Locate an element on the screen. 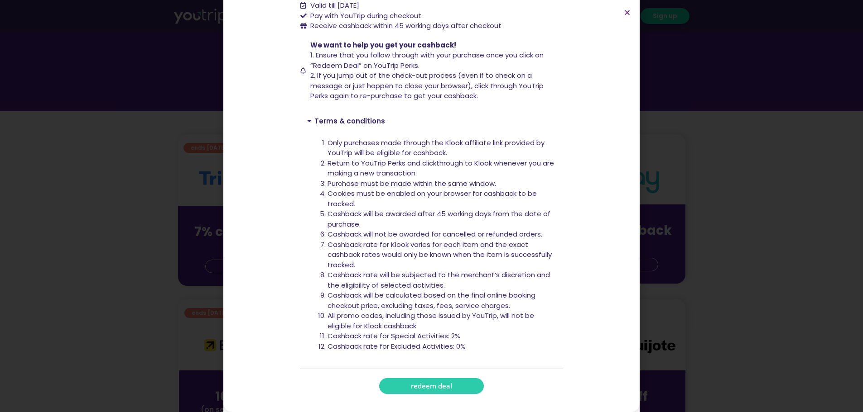 The image size is (863, 412). li: Cashback will be calculated based on the final online booking checkout price, excluding taxes, fe... is located at coordinates (441, 301).